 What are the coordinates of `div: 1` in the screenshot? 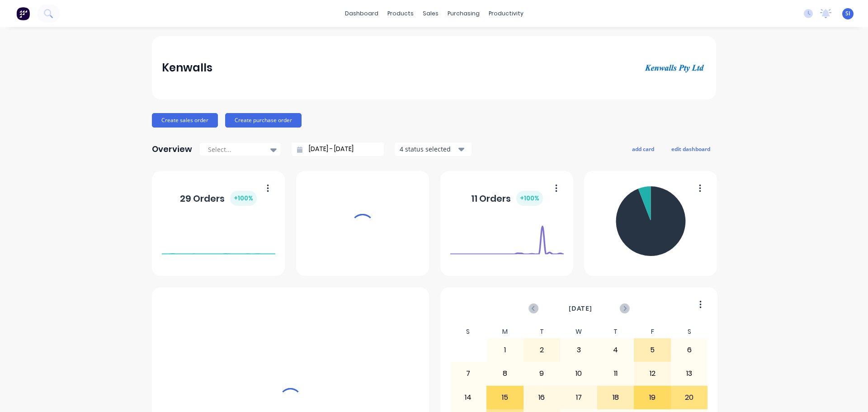 It's located at (505, 350).